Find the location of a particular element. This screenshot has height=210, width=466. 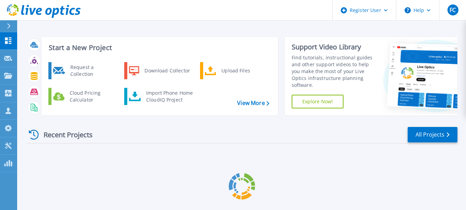

span: FC is located at coordinates (453, 10).